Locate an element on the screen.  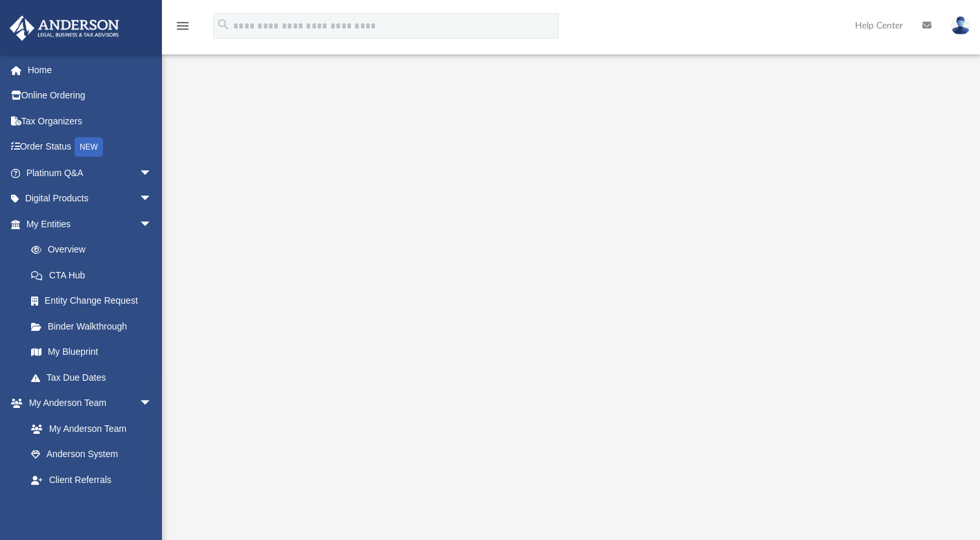
a: Entity Change Request is located at coordinates (95, 301).